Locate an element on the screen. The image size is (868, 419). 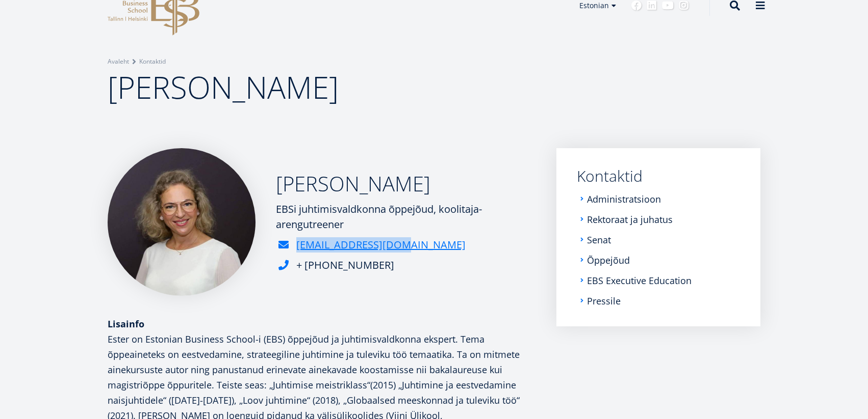
div: EBSi juhtimisvaldkonna õppejõud, koolitaja-arengutreener is located at coordinates (406, 217).